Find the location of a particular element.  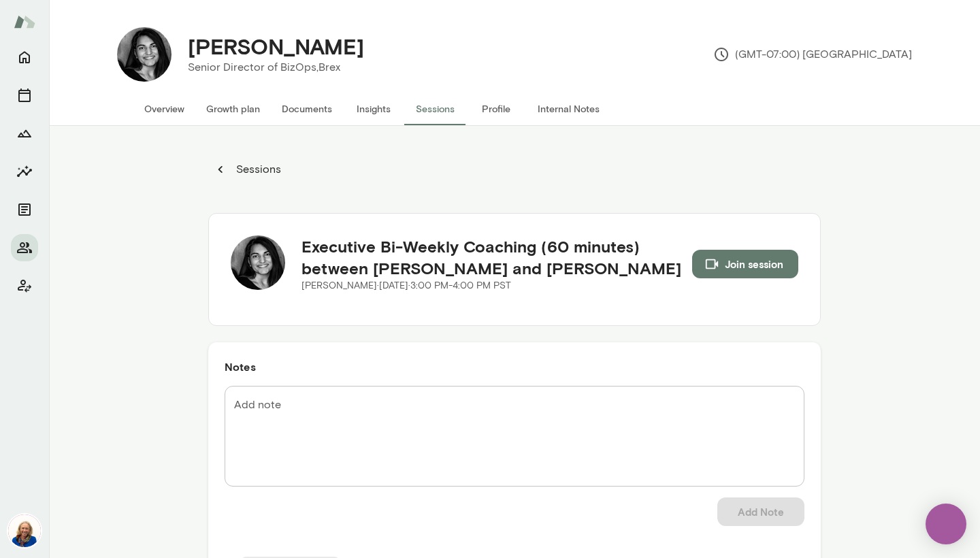

img: Cathy Wright is located at coordinates (25, 531).